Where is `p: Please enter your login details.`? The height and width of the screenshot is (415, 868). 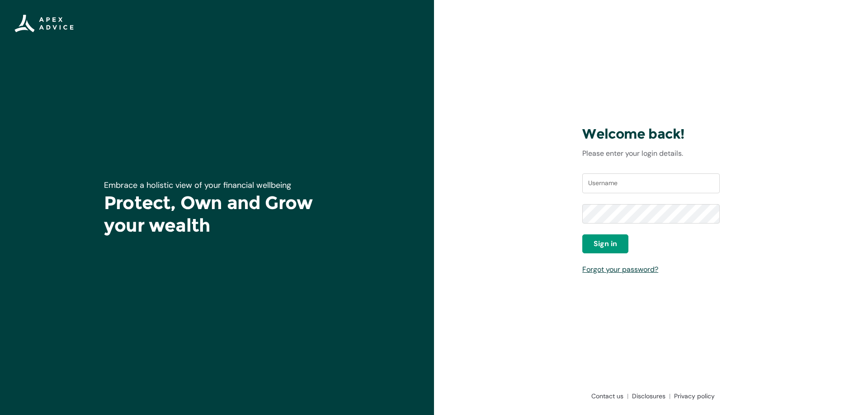 p: Please enter your login details. is located at coordinates (651, 154).